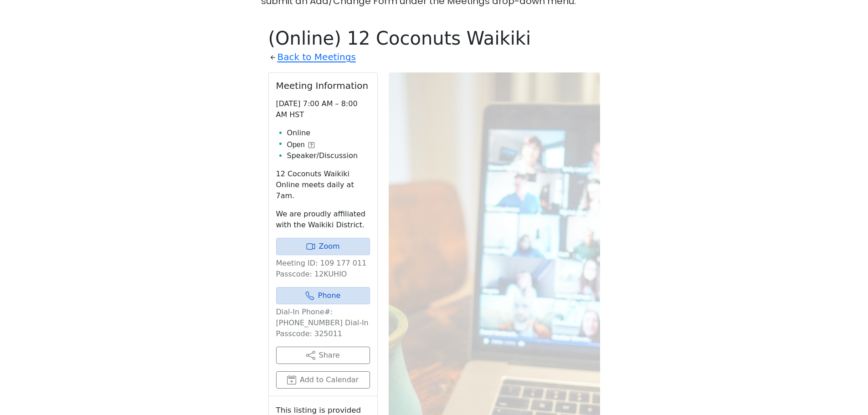 This screenshot has height=415, width=868. Describe the element at coordinates (328, 156) in the screenshot. I see `li: Speaker/Discussion` at that location.